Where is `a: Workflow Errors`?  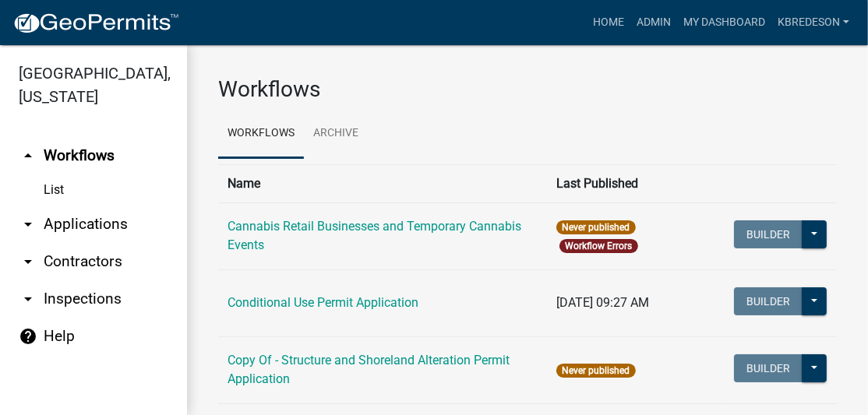
a: Workflow Errors is located at coordinates (599, 246).